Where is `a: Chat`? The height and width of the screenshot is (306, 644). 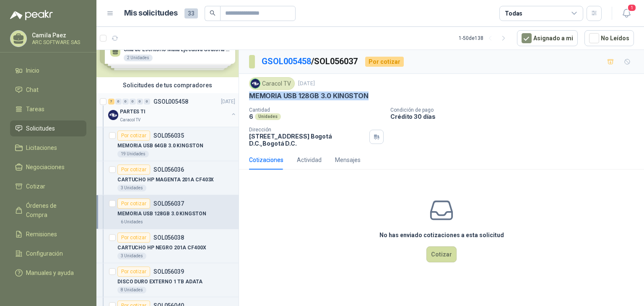 a: Chat is located at coordinates (48, 90).